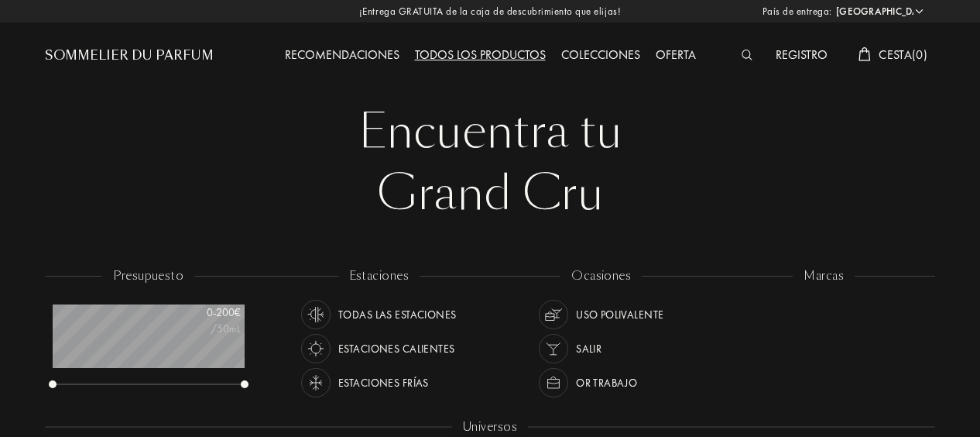 The image size is (980, 437). I want to click on a: Colecciones, so click(601, 54).